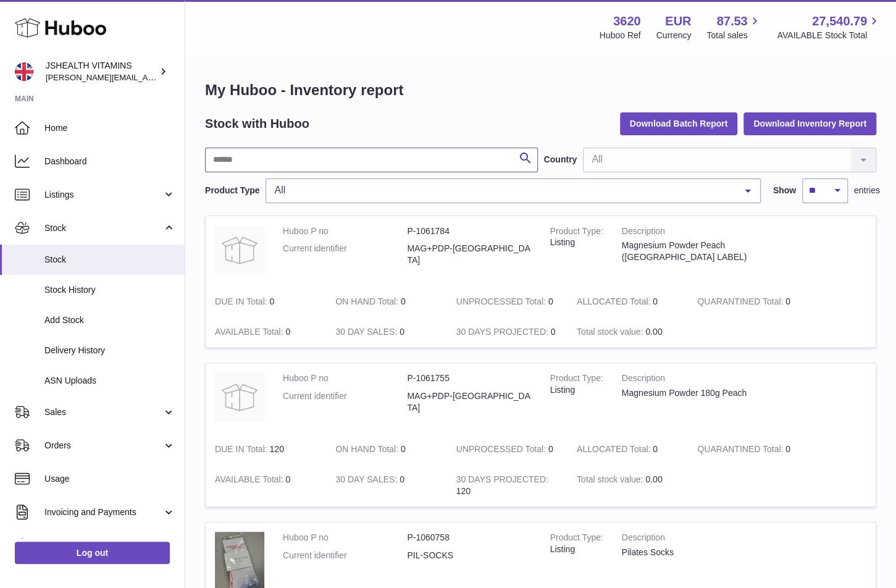 Image resolution: width=896 pixels, height=588 pixels. What do you see at coordinates (257, 124) in the screenshot?
I see `h2: Stock with Huboo` at bounding box center [257, 124].